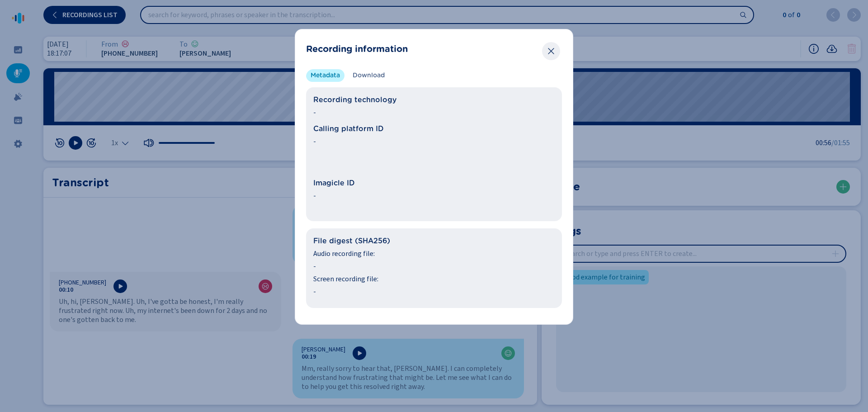  I want to click on span: Imagicle ID, so click(434, 183).